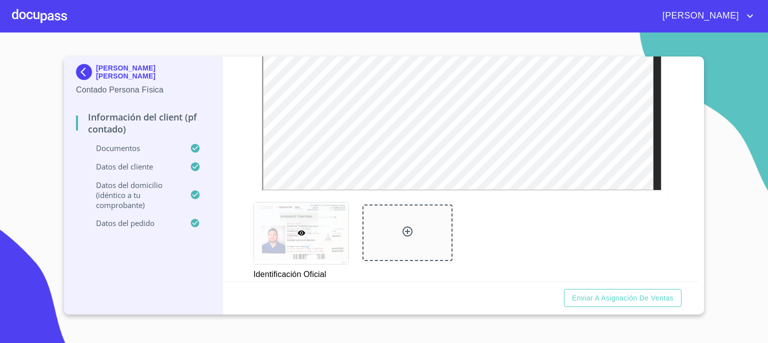 The height and width of the screenshot is (343, 768). What do you see at coordinates (705, 16) in the screenshot?
I see `button: account of current user` at bounding box center [705, 16].